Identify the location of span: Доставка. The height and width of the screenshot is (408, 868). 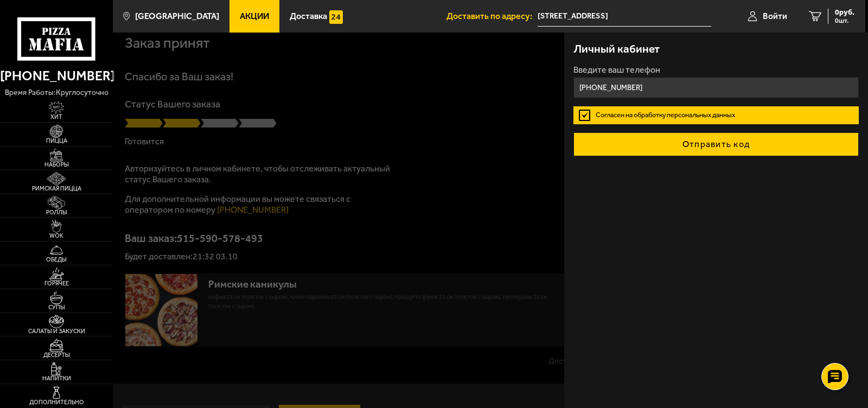
(308, 17).